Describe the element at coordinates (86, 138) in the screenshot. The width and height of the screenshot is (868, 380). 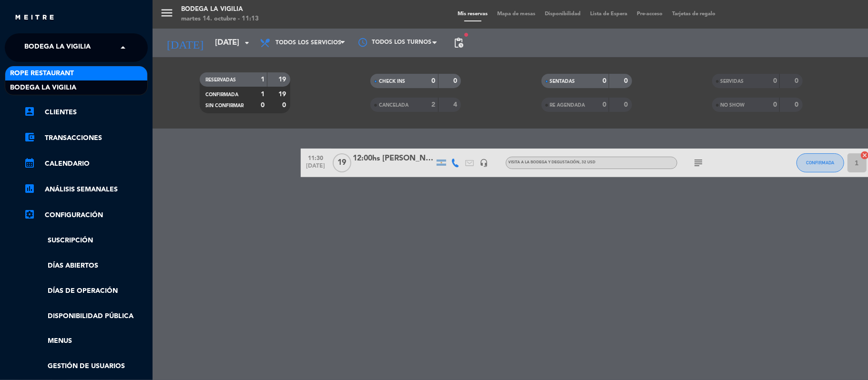
I see `a: account_balance_walletTransacciones` at that location.